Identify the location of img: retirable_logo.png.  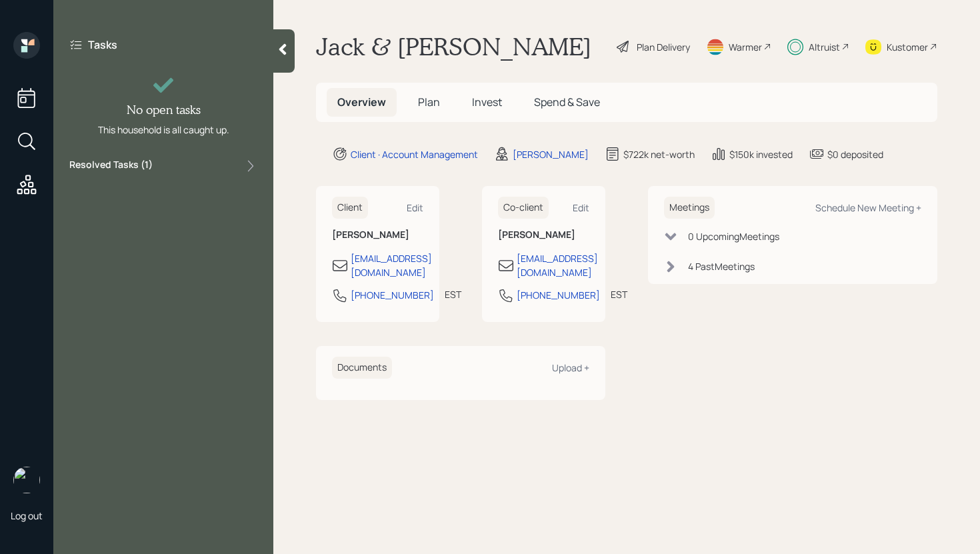
(27, 480).